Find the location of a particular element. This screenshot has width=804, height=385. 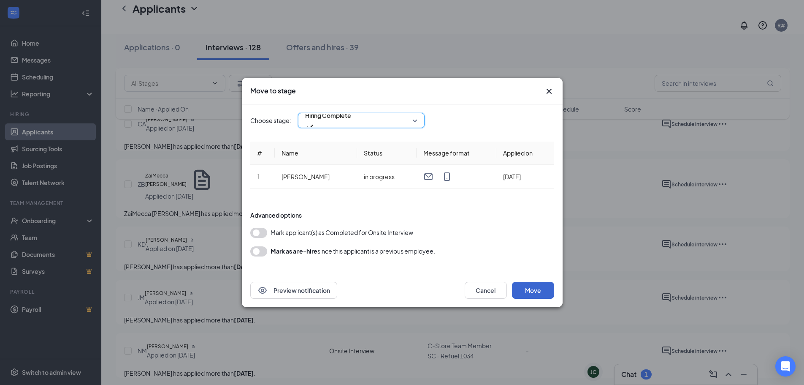

div: since this applicant is a previous employee. is located at coordinates (353, 251).